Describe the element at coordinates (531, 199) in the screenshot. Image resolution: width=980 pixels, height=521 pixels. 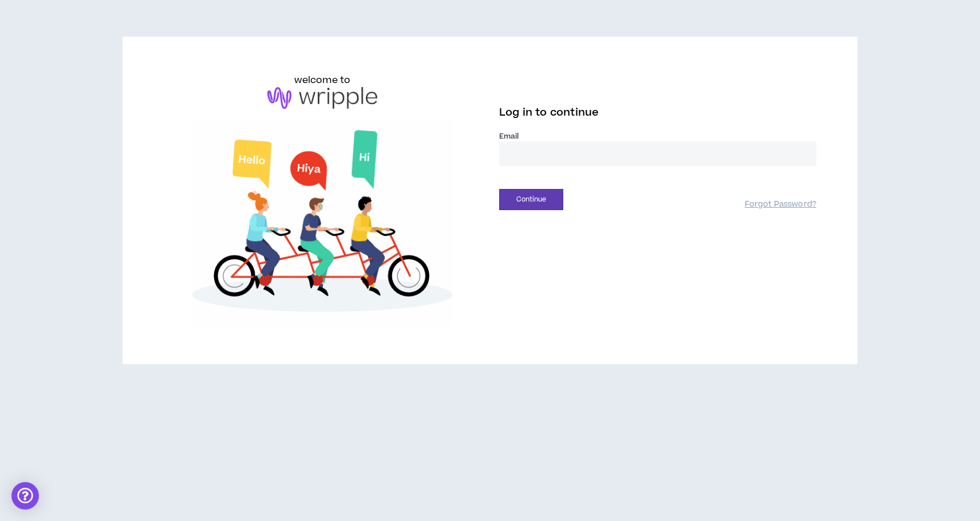
I see `button: Continue` at that location.